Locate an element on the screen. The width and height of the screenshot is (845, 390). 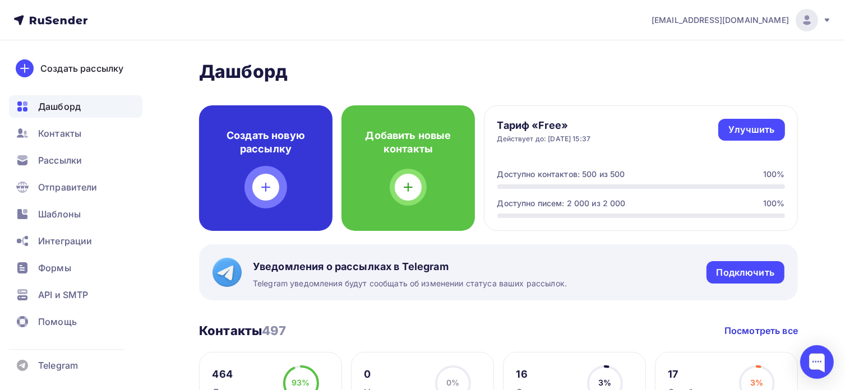
h2: Дашборд is located at coordinates (498, 72).